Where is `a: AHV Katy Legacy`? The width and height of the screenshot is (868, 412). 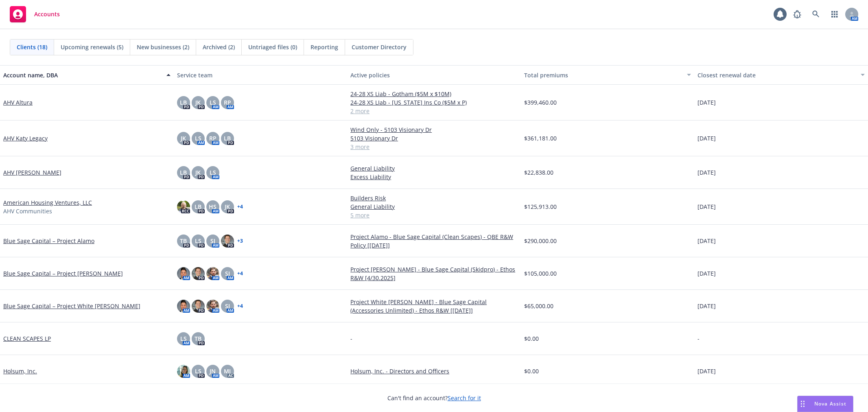
a: AHV Katy Legacy is located at coordinates (25, 138).